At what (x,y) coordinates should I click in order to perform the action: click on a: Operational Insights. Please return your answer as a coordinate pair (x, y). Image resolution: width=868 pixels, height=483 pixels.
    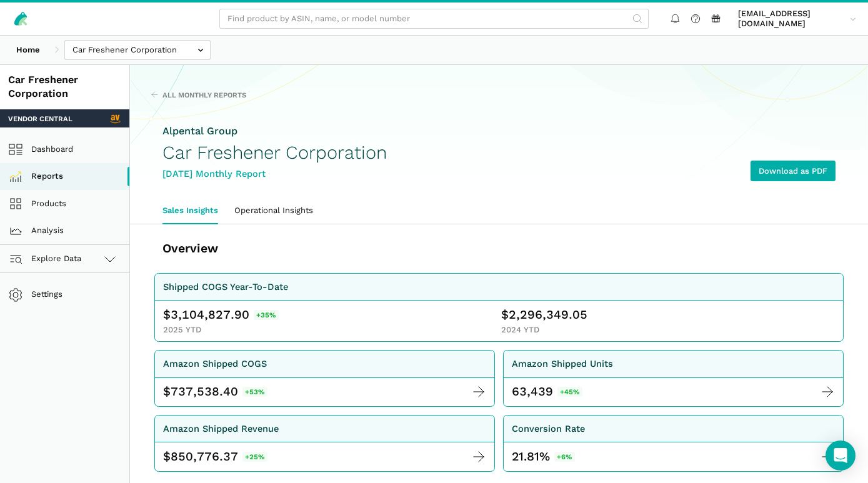
    Looking at the image, I should click on (274, 211).